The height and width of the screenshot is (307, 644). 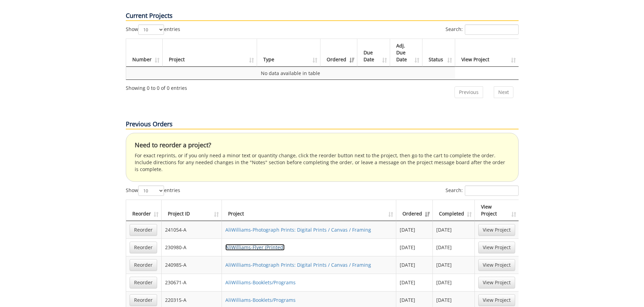 I want to click on td: 241054-A, so click(x=192, y=230).